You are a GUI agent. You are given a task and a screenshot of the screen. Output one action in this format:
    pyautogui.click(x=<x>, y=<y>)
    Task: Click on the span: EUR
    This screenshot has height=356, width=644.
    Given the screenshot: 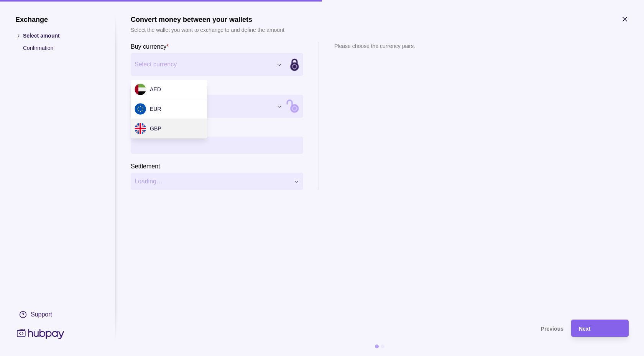 What is the action you would take?
    pyautogui.click(x=156, y=109)
    